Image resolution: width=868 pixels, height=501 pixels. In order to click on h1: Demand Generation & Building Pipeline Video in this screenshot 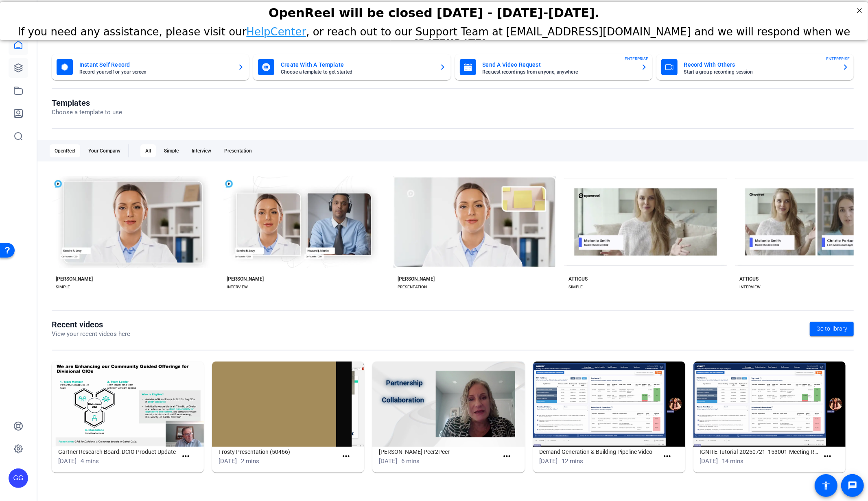, I will do `click(599, 451)`.